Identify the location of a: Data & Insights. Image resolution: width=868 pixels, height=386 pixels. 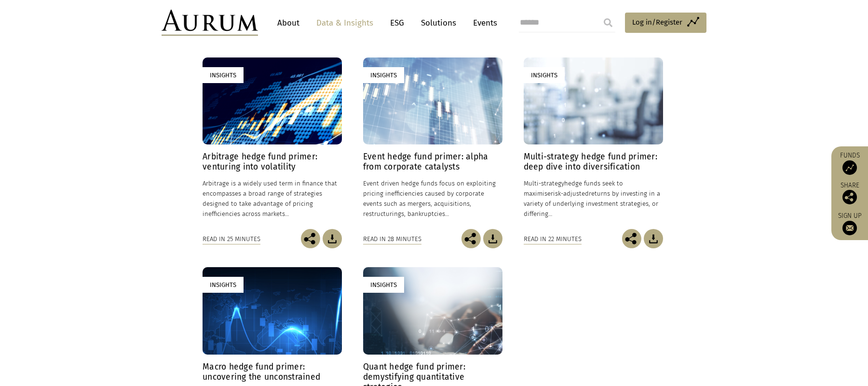
(345, 23).